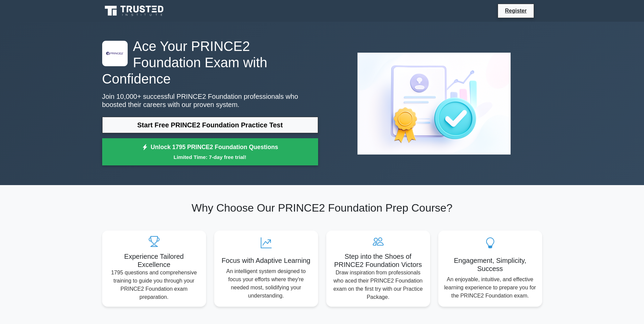  I want to click on a: Register, so click(516, 11).